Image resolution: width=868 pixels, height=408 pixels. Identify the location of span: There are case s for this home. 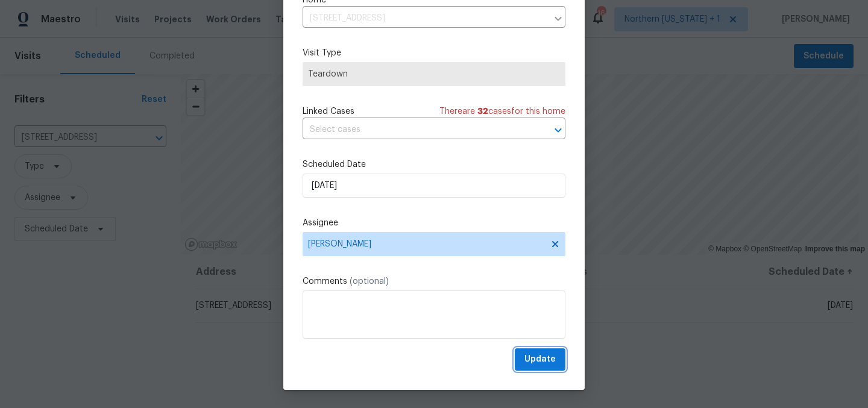
(502, 111).